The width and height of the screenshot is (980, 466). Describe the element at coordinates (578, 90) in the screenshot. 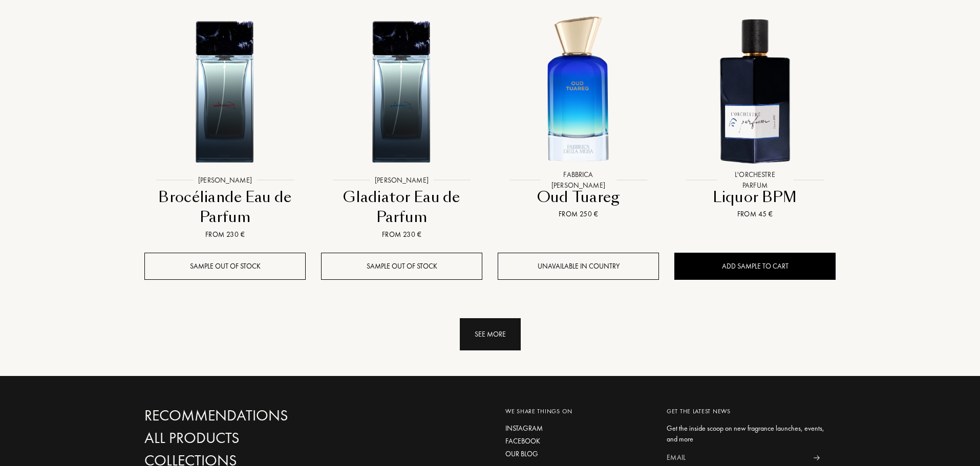

I see `img: Oud Tuareg Fabbrica Della Musa` at that location.